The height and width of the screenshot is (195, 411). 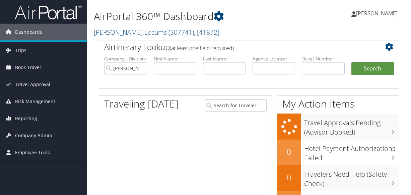 I want to click on label: Company - Division:, so click(x=125, y=59).